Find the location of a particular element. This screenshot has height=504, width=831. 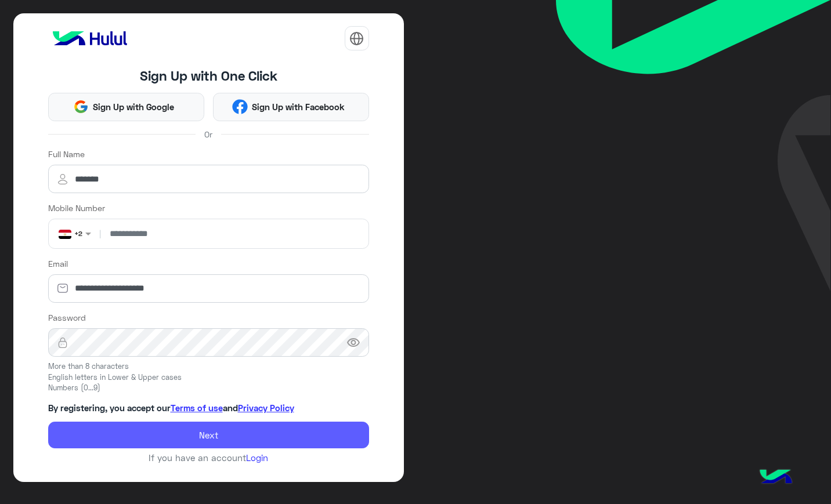

small: English letters in Lower & Upper cases is located at coordinates (208, 378).